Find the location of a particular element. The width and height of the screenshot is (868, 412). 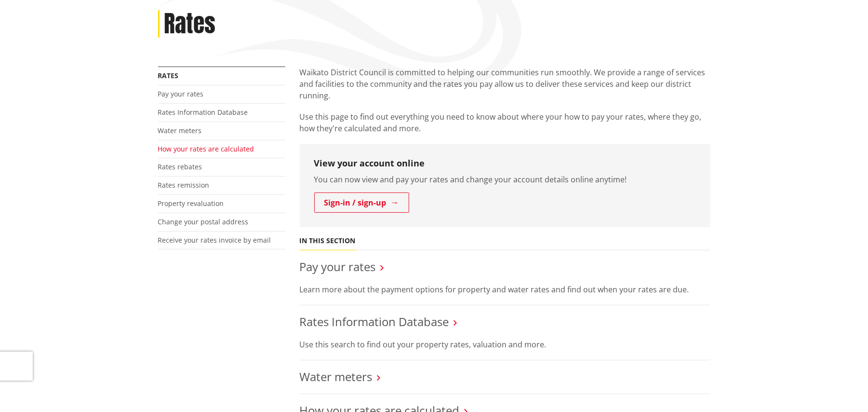

a: Rates is located at coordinates (168, 75).